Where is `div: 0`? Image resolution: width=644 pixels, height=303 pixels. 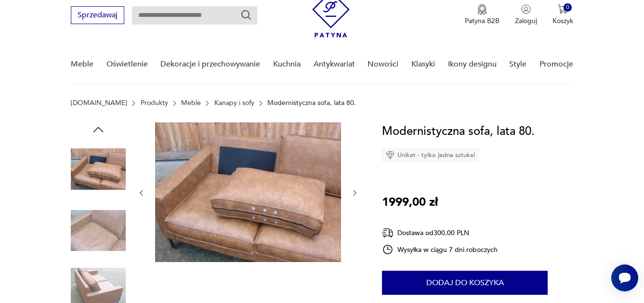
div: 0 is located at coordinates (567, 7).